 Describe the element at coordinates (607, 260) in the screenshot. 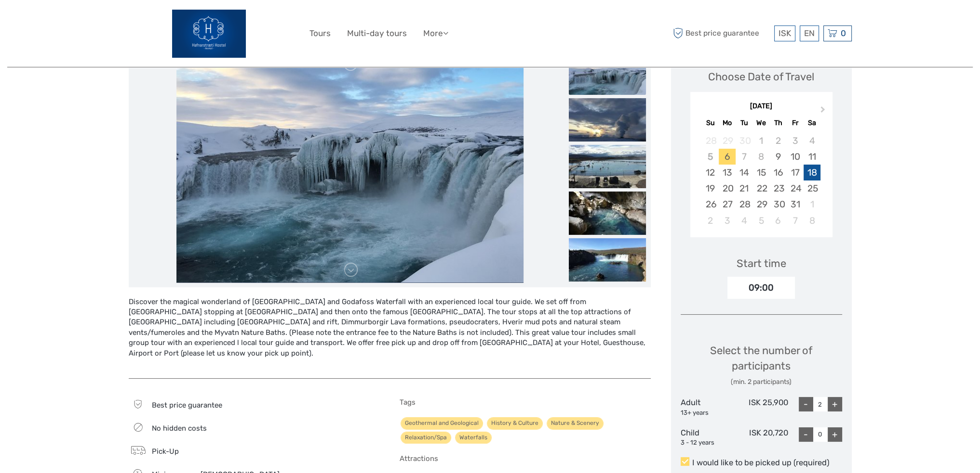

I see `img: 7873cab621ae416088699bb18104da0a_slider_thumbnail.jpg` at that location.